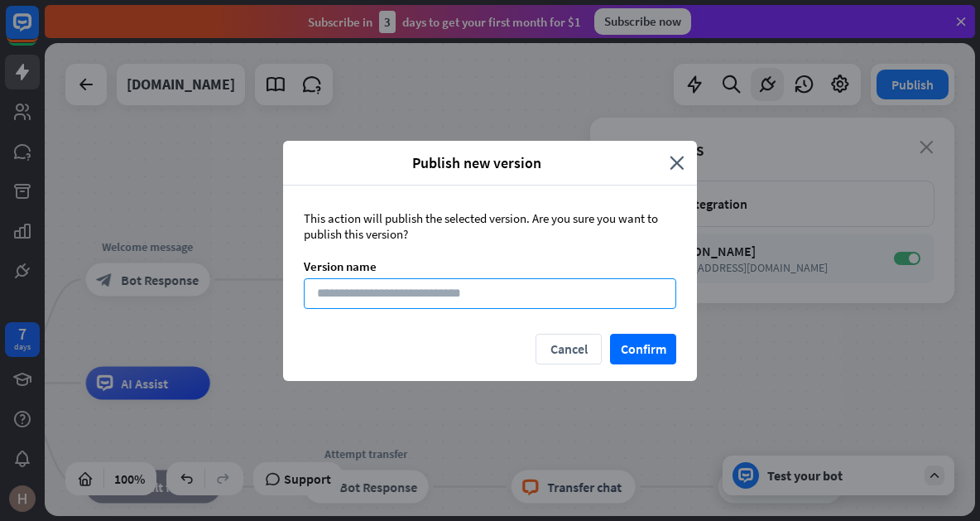 The height and width of the screenshot is (521, 980). What do you see at coordinates (38, 31) in the screenshot?
I see `button: Open LiveChat chat widget` at bounding box center [38, 31].